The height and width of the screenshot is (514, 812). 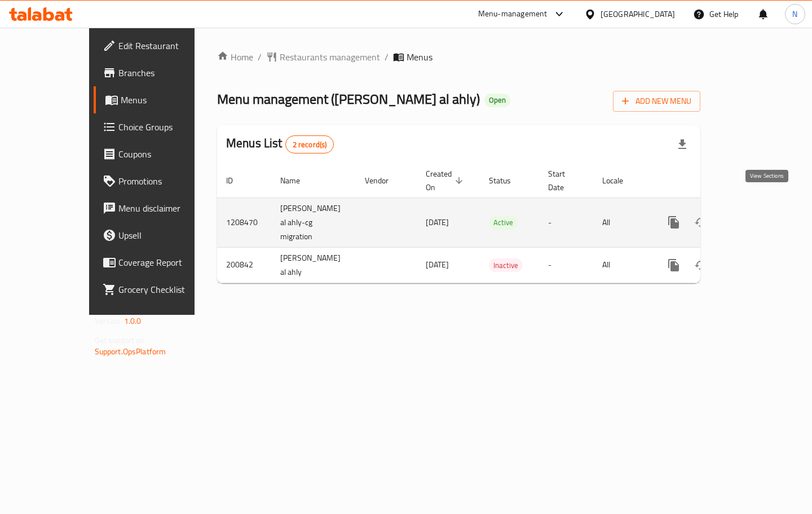 What do you see at coordinates (167, 235) in the screenshot?
I see `span: Upsell` at bounding box center [167, 235].